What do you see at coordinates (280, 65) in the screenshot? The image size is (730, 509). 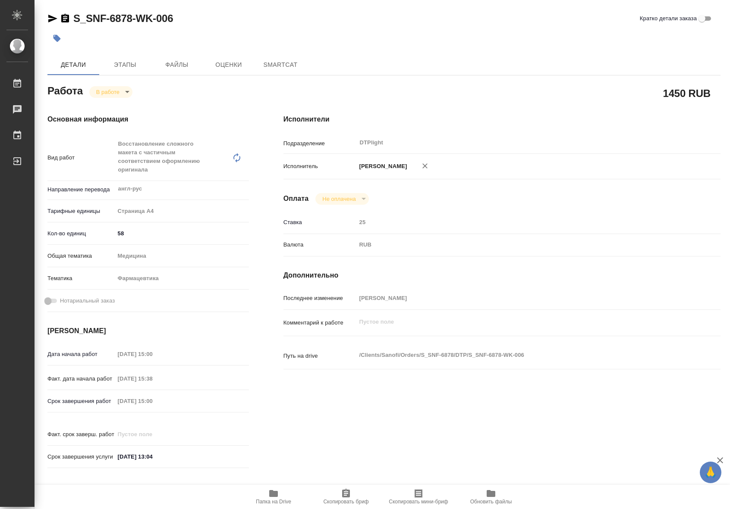 I see `span: SmartCat` at bounding box center [280, 65].